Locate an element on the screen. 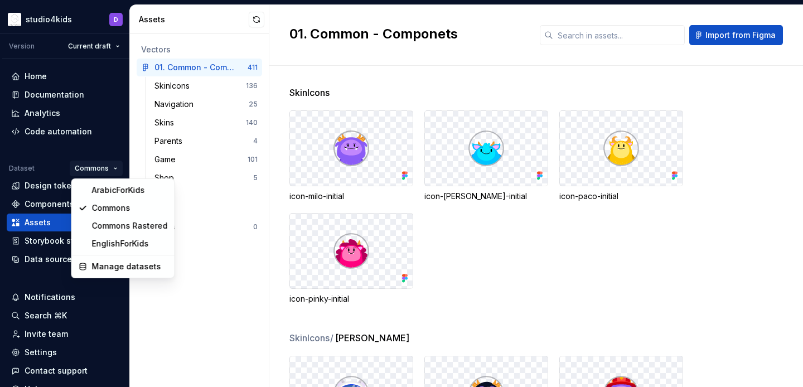 The width and height of the screenshot is (803, 387). a: Manage datasets is located at coordinates (123, 267).